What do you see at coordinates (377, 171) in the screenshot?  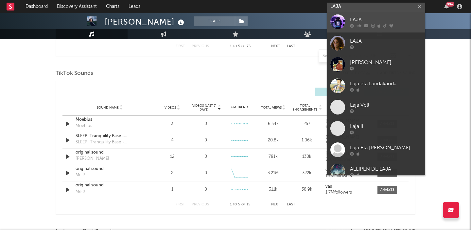 I see `a: ALLIPEN DE LAJA` at bounding box center [377, 171].